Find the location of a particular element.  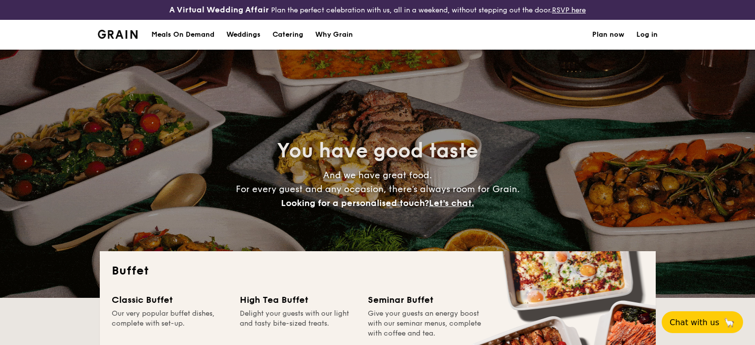

div: Our very popular buffet dishes, complete with set-up. is located at coordinates (170, 324).